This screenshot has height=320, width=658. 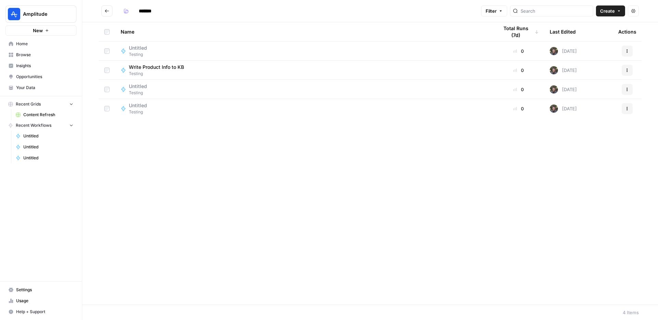 I want to click on img: Amplitude Logo, so click(x=14, y=14).